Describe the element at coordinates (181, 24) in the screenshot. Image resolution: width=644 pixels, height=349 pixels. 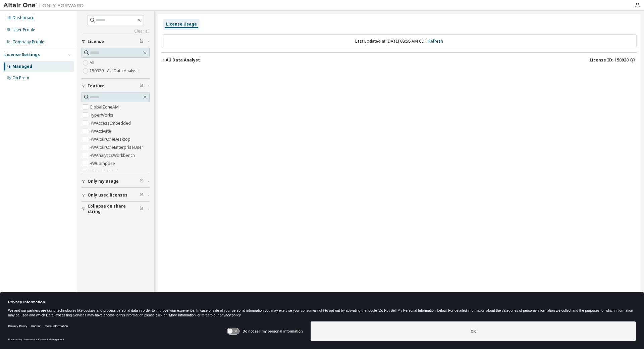
I see `div: License Usage` at that location.